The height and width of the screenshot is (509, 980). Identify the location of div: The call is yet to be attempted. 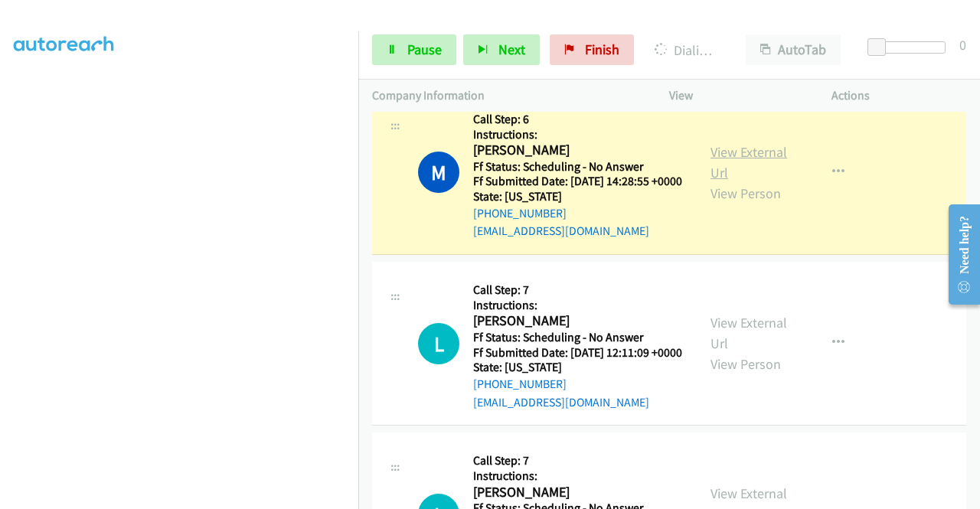
(439, 344).